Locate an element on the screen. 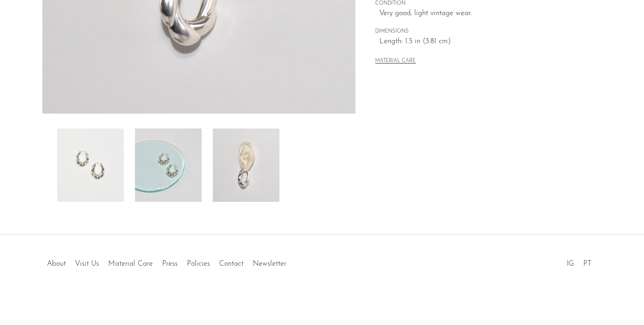 The width and height of the screenshot is (644, 325). a: Press is located at coordinates (170, 264).